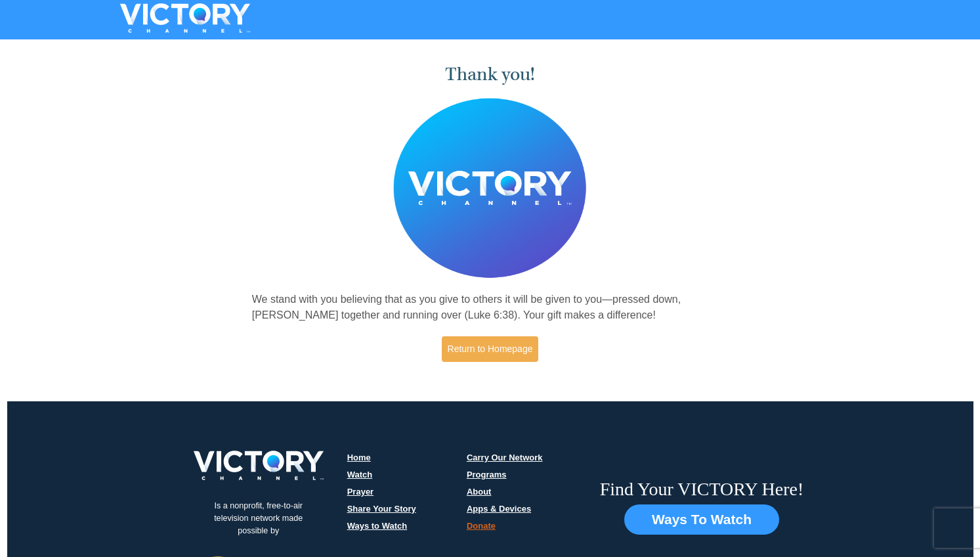 Image resolution: width=980 pixels, height=557 pixels. Describe the element at coordinates (491, 74) in the screenshot. I see `h1: Thank you!` at that location.